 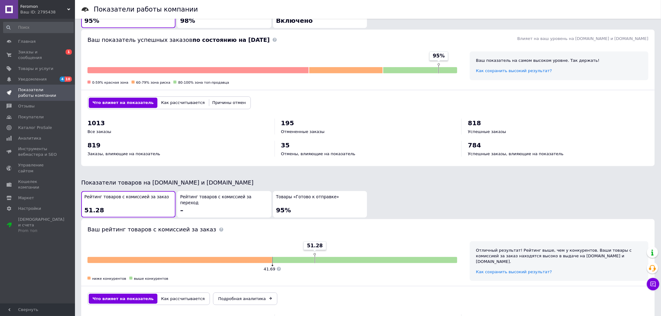 What do you see at coordinates (38, 168) in the screenshot?
I see `span: Управление сайтом` at bounding box center [38, 168].